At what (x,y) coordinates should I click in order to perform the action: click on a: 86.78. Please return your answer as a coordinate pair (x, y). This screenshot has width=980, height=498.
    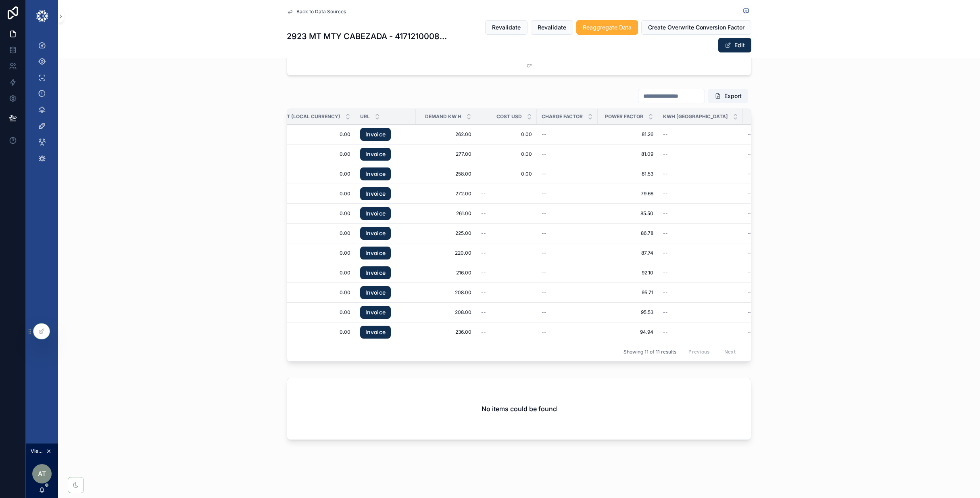
    Looking at the image, I should click on (628, 234).